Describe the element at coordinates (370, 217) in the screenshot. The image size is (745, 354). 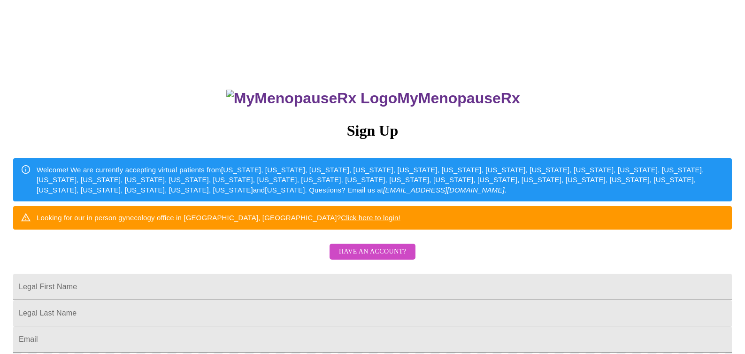
I see `a: Click here to login!` at that location.